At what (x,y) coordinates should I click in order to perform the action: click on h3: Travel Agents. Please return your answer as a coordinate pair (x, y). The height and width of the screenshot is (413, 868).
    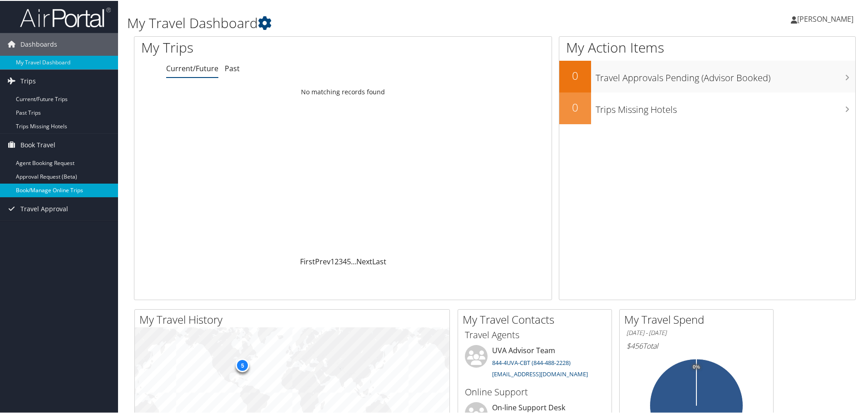
    Looking at the image, I should click on (535, 335).